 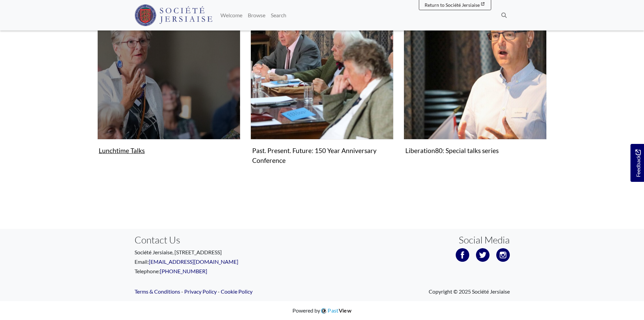 What do you see at coordinates (339, 310) in the screenshot?
I see `span: Past` at bounding box center [339, 310].